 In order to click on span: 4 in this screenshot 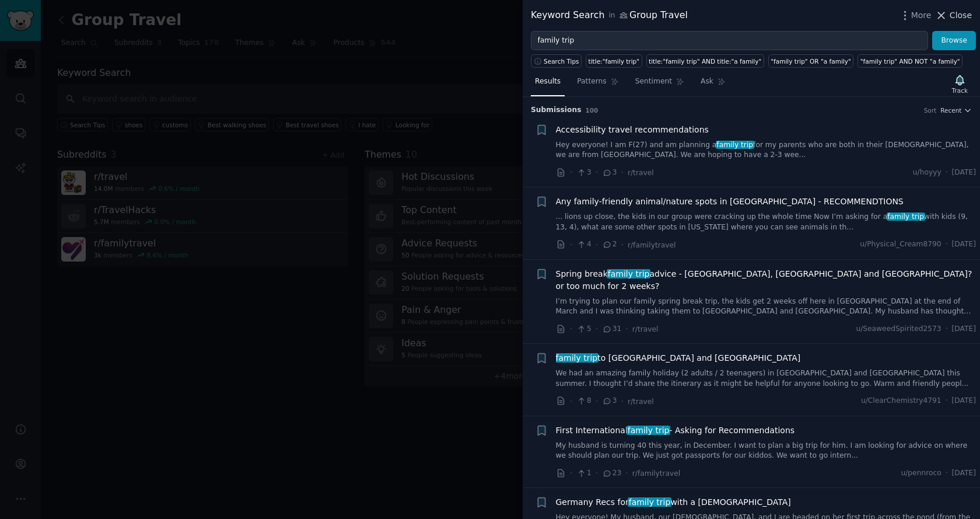, I will do `click(583, 245)`.